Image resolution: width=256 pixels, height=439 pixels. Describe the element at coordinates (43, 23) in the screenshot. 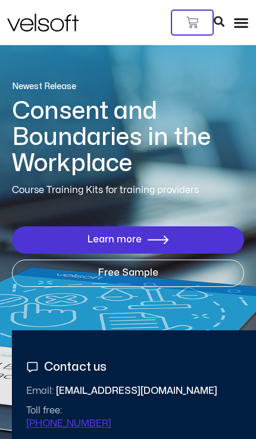

I see `img: Velsoft Training Materials` at that location.